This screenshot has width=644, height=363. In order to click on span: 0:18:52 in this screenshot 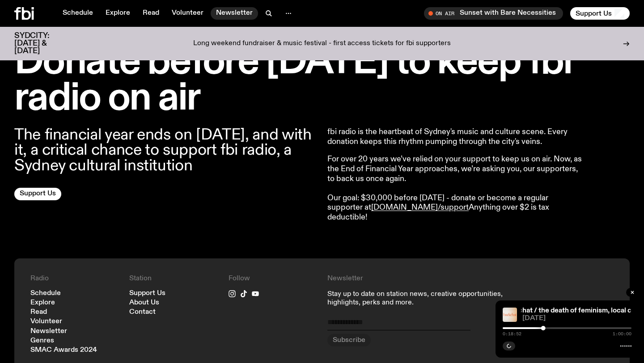, I will do `click(512, 334)`.